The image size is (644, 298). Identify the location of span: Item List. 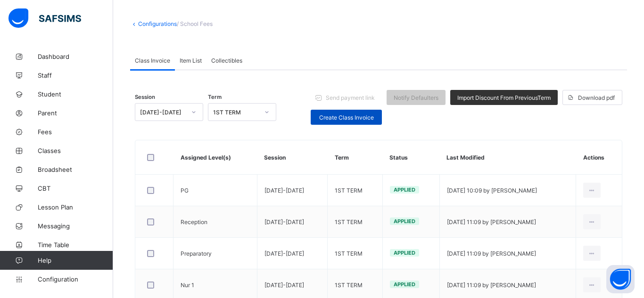
(191, 60).